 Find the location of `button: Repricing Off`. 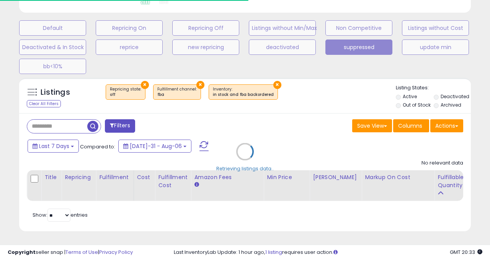

button: Repricing Off is located at coordinates (206, 28).